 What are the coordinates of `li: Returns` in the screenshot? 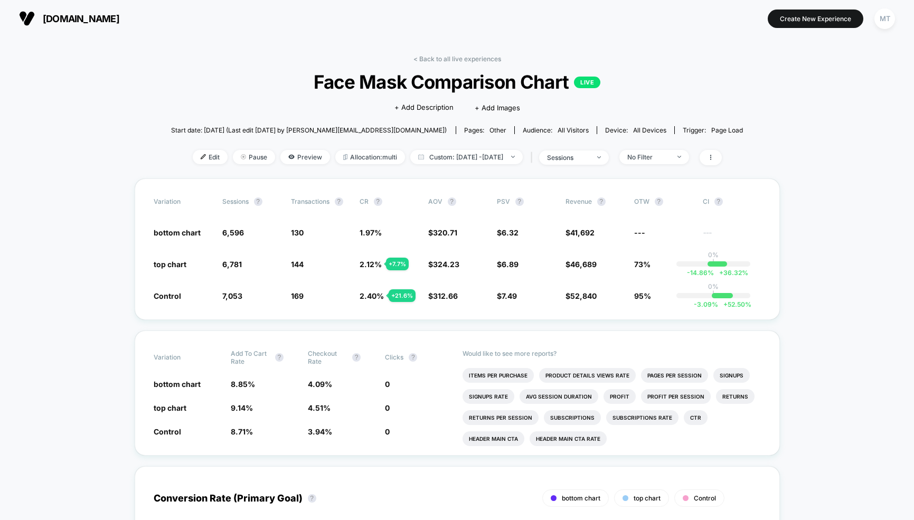 It's located at (735, 397).